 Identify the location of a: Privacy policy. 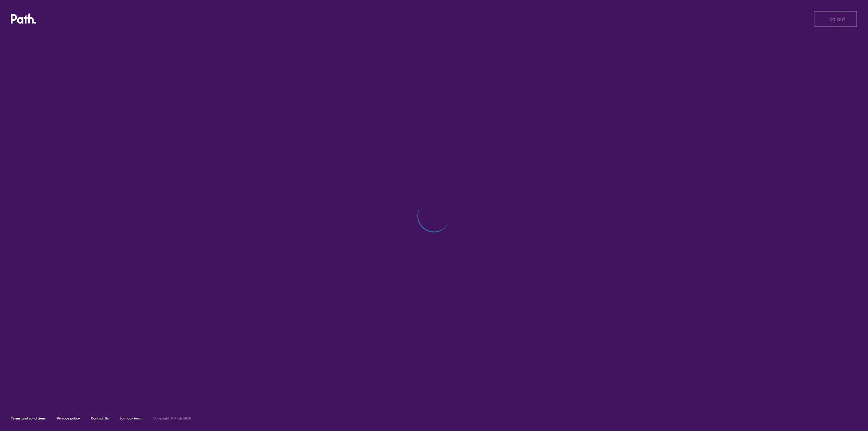
(68, 418).